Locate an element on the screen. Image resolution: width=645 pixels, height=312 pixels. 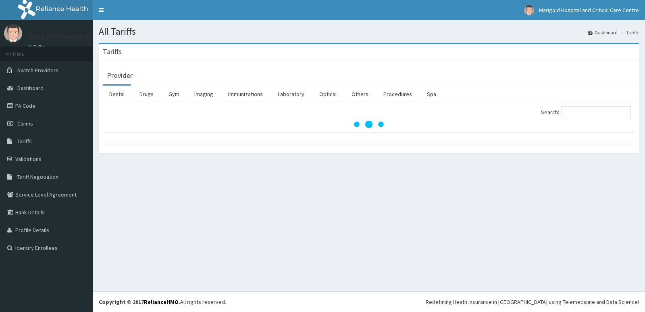
a: Optical is located at coordinates (328, 94).